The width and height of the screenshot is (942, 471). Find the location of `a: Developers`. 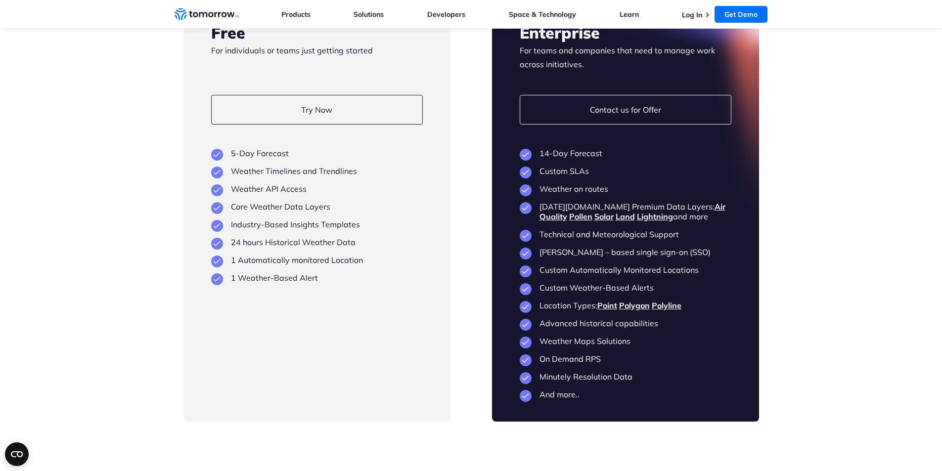

a: Developers is located at coordinates (446, 14).